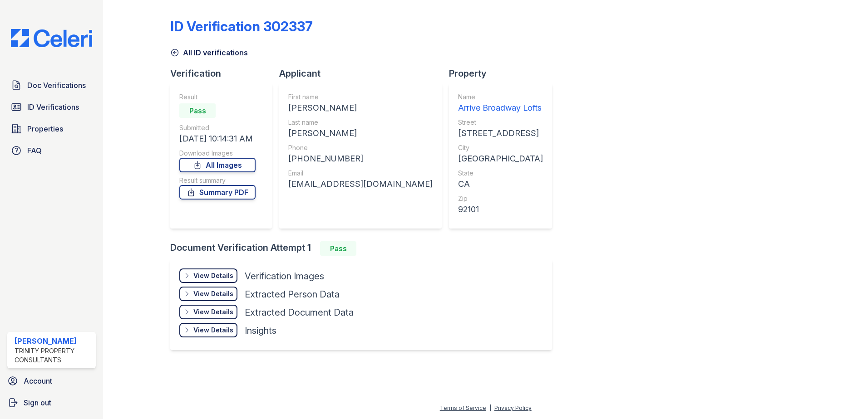  I want to click on div: State, so click(501, 174).